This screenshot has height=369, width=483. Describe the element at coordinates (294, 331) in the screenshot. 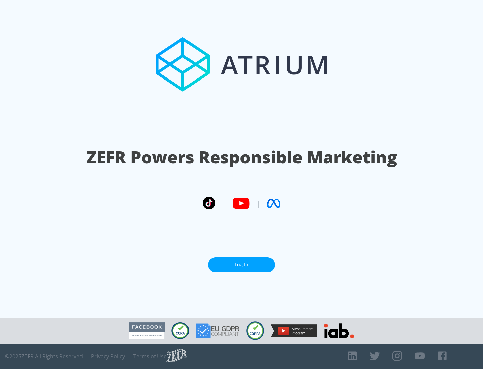

I see `img: YouTube Measurement Program` at that location.